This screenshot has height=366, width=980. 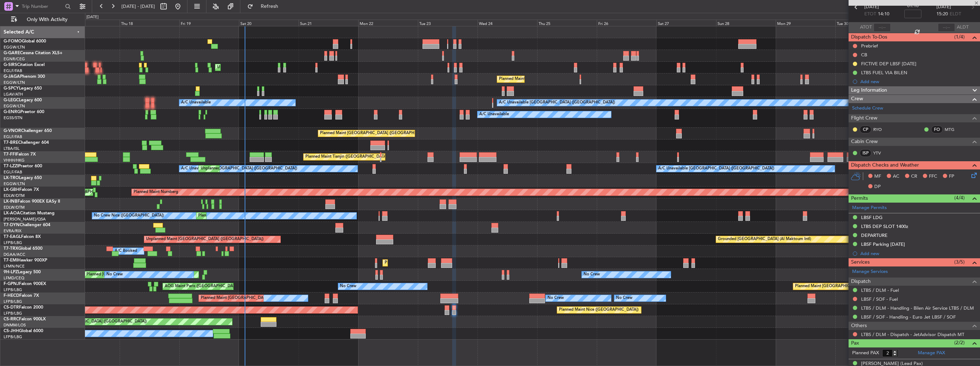 I want to click on span: T7-FFI, so click(x=10, y=155).